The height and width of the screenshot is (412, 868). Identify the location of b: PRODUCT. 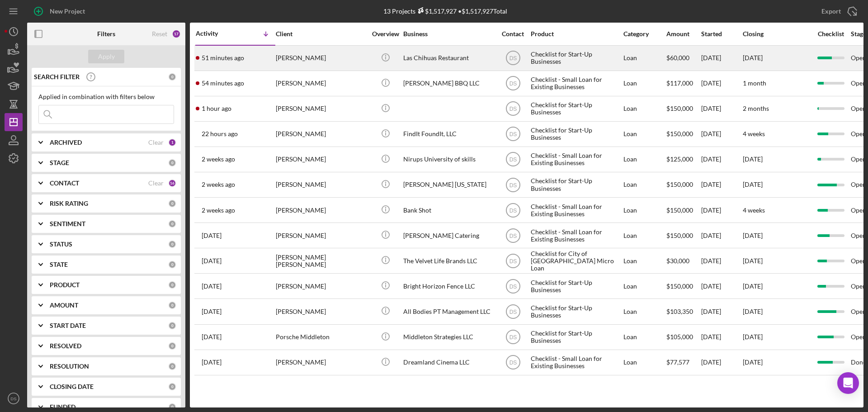
(65, 285).